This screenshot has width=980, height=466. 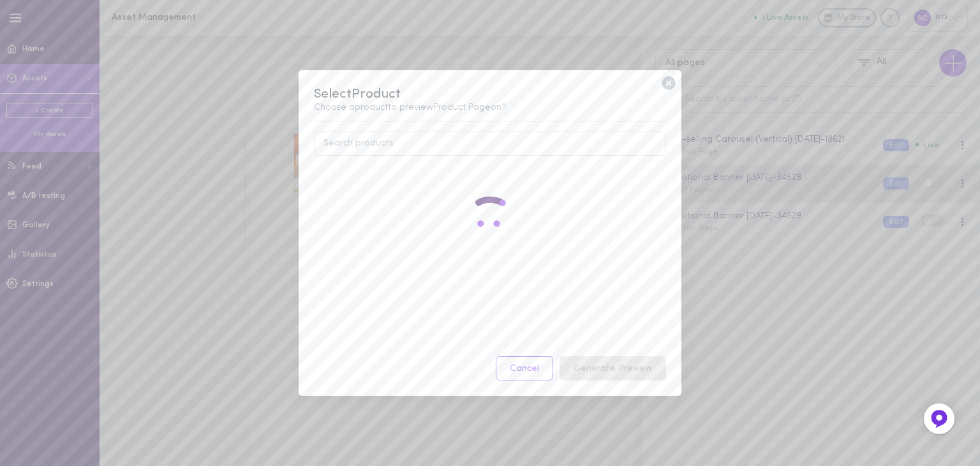 I want to click on div: Choose a product to preview Product Page on?, so click(x=490, y=107).